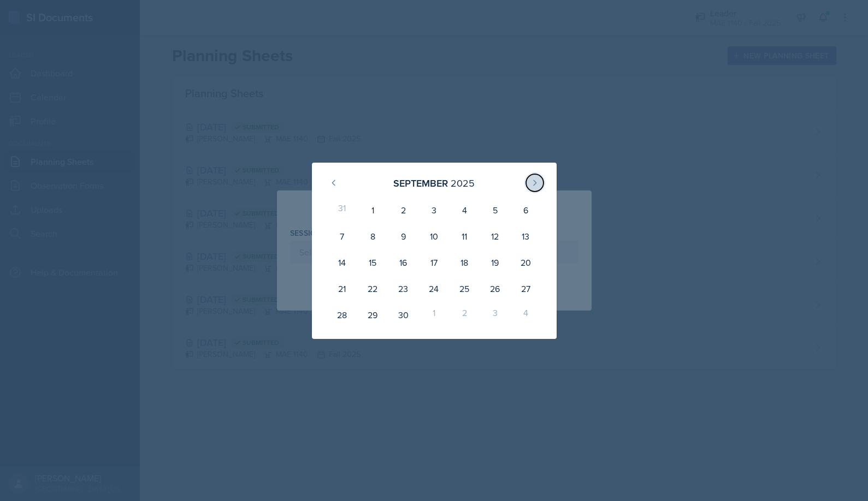  I want to click on div: 16, so click(404, 263).